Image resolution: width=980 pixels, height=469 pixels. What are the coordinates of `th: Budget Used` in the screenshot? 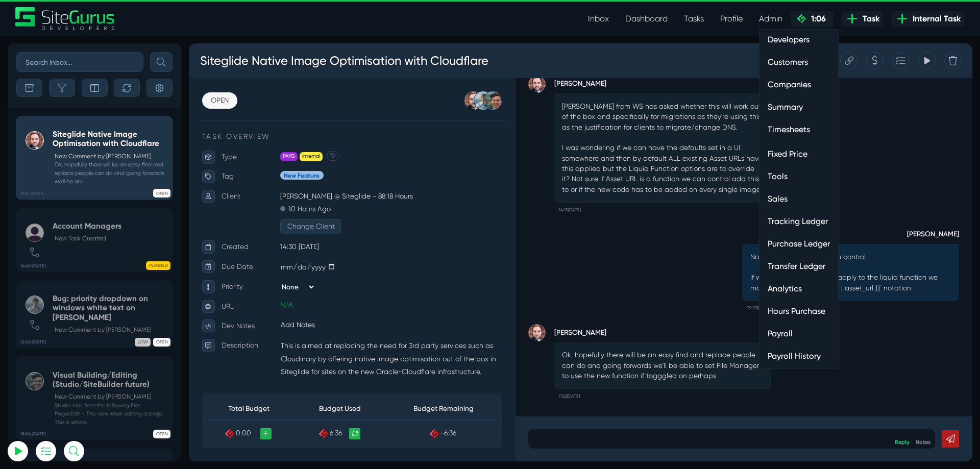 It's located at (178, 429).